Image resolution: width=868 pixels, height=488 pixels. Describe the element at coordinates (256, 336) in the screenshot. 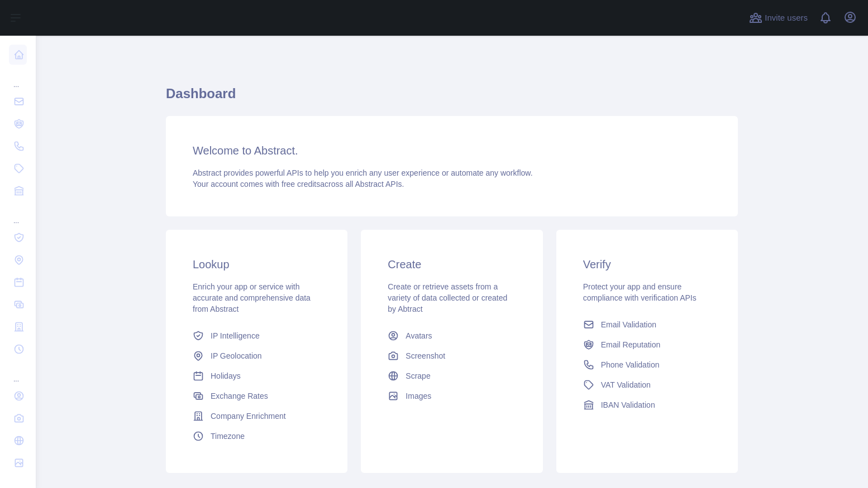

I see `a: IP Intelligence` at that location.